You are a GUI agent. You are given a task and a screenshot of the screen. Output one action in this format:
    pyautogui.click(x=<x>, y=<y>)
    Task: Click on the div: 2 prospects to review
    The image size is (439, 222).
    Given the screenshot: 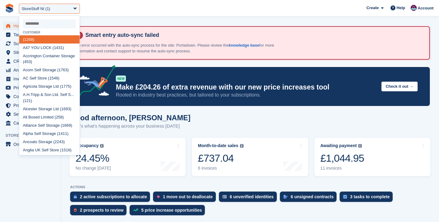 What is the action you would take?
    pyautogui.click(x=101, y=210)
    